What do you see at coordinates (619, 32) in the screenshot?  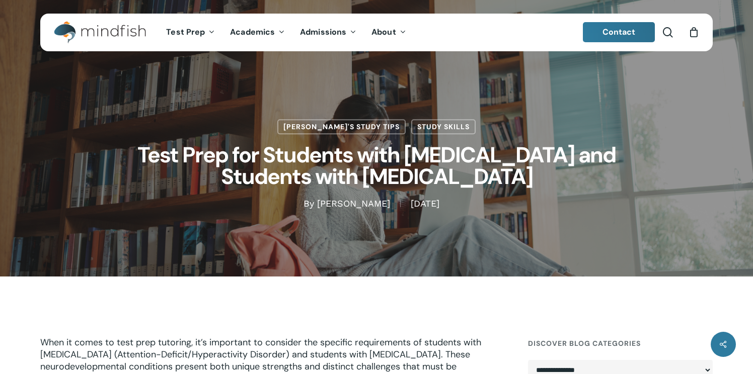 I see `a: Contact` at bounding box center [619, 32].